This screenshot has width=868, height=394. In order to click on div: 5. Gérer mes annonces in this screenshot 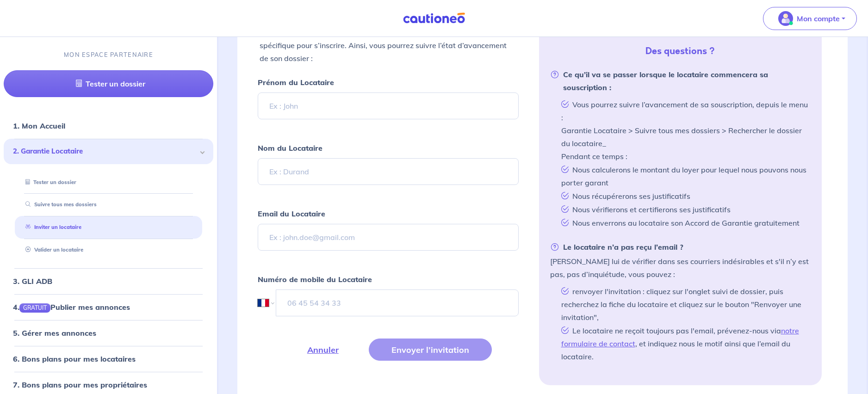, I will do `click(108, 333)`.